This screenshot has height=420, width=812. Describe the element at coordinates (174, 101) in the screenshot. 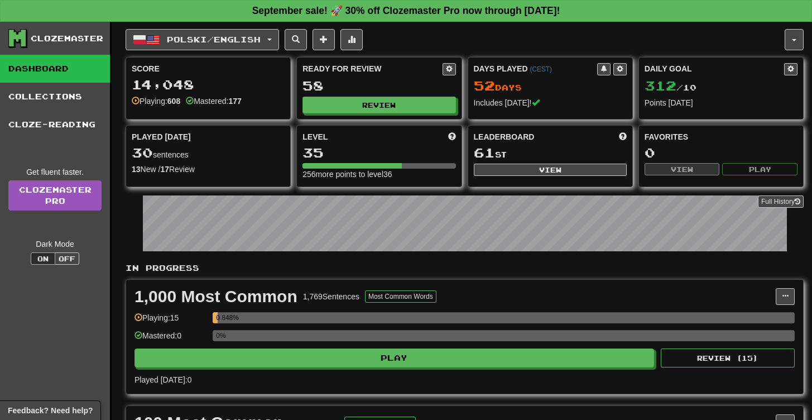

I see `strong: 608` at that location.